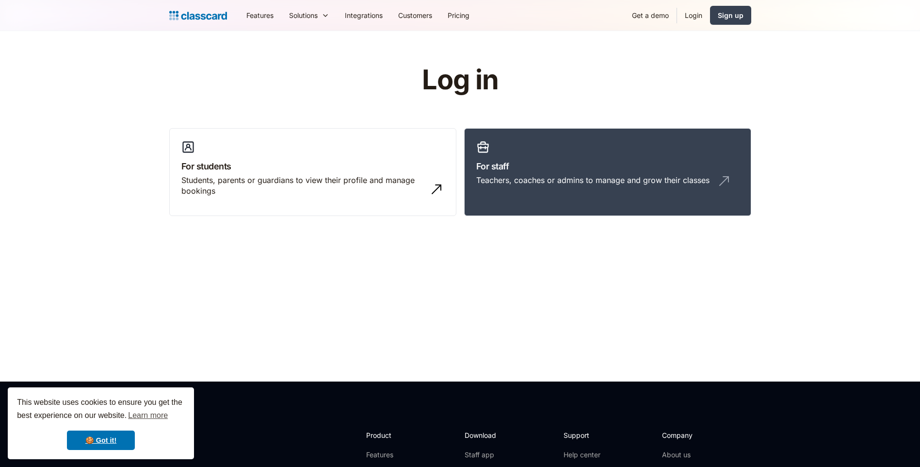 The image size is (920, 467). I want to click on h3: For staff, so click(608, 166).